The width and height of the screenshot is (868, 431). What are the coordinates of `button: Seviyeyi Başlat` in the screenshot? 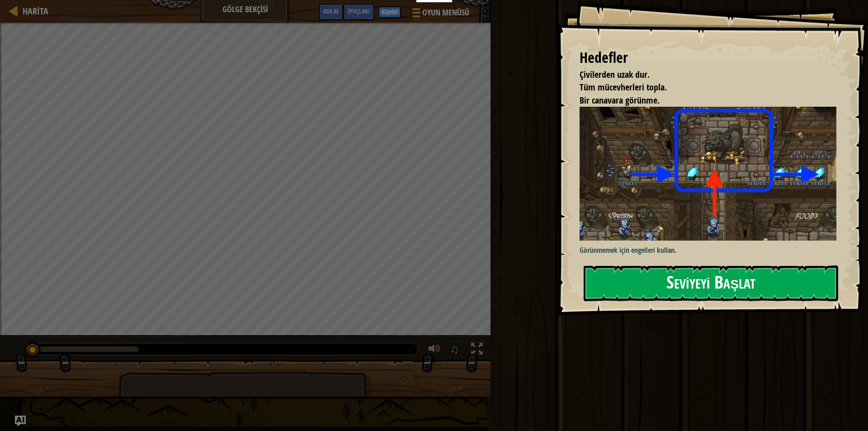 It's located at (711, 283).